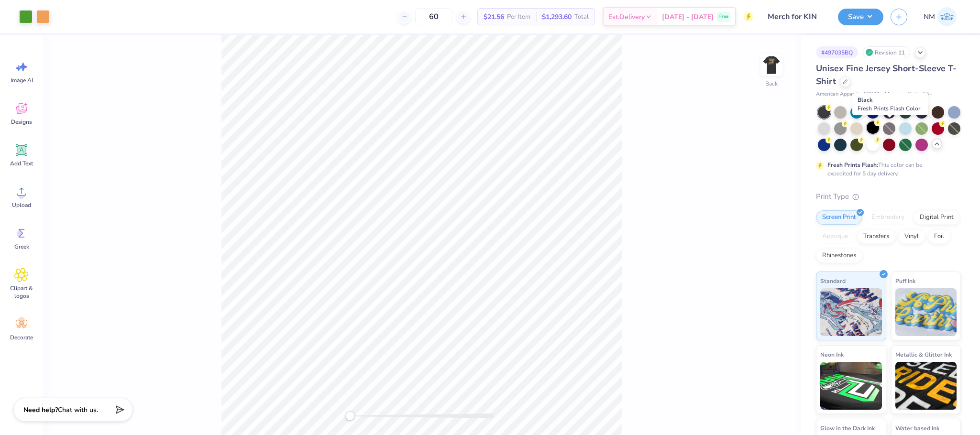 The height and width of the screenshot is (435, 980). Describe the element at coordinates (890, 104) in the screenshot. I see `div: Black` at that location.